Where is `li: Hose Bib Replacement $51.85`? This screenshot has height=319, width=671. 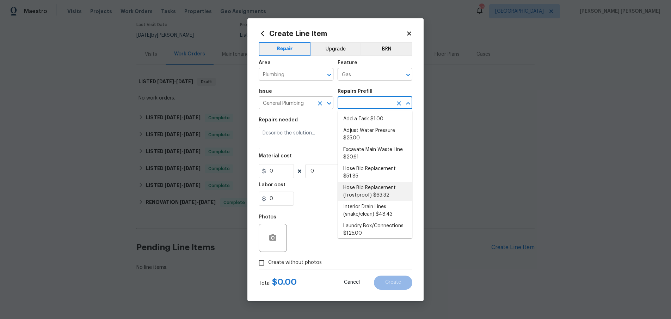
li: Hose Bib Replacement $51.85 is located at coordinates (375, 172).